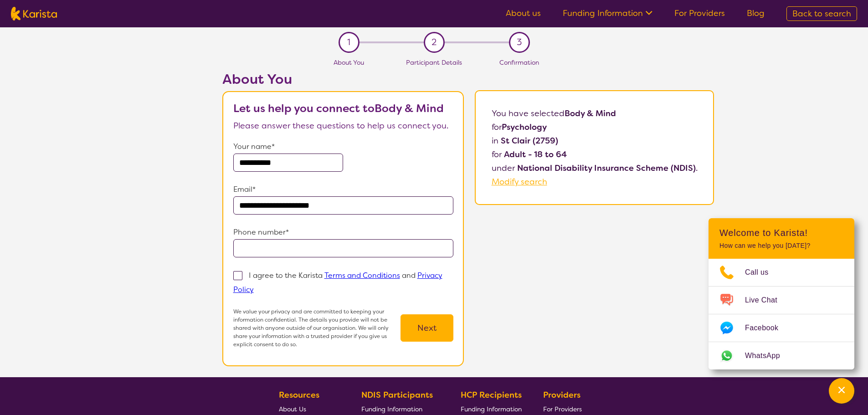 This screenshot has width=868, height=415. I want to click on span: About You, so click(348, 62).